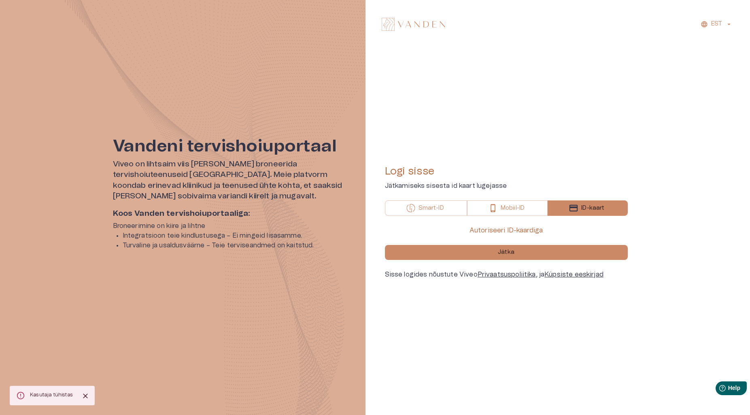  What do you see at coordinates (506, 252) in the screenshot?
I see `p: Jätka` at bounding box center [506, 252].